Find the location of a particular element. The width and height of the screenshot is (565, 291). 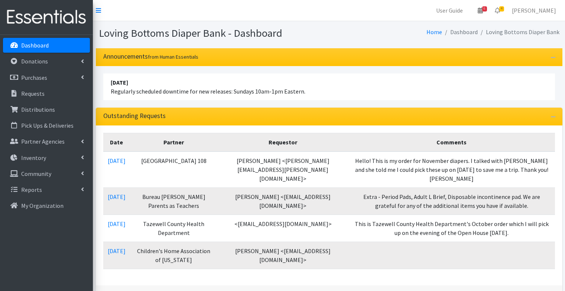

a: My Organization is located at coordinates (46, 206).